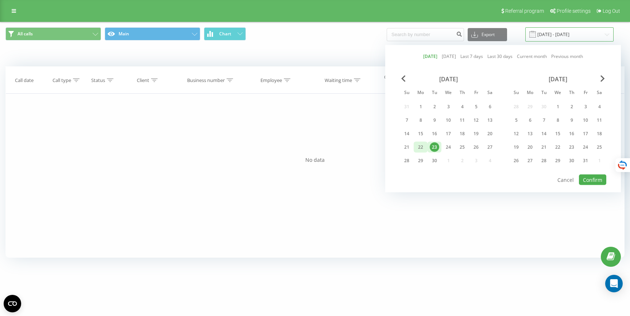 This screenshot has height=316, width=630. I want to click on div: Wed Sep 24, 2025, so click(448, 147).